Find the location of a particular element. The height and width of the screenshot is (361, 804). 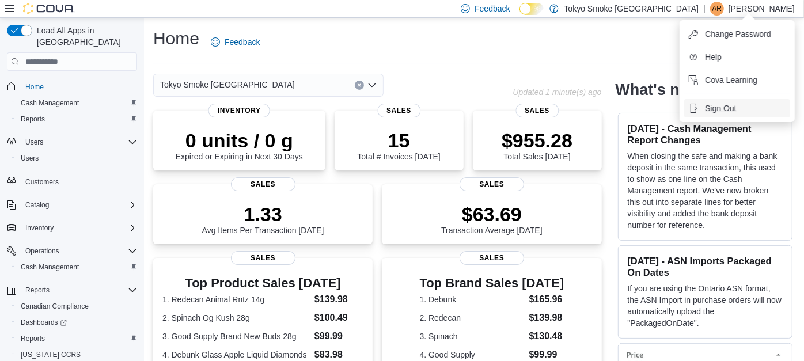

button: Canadian Compliance is located at coordinates (77, 306).